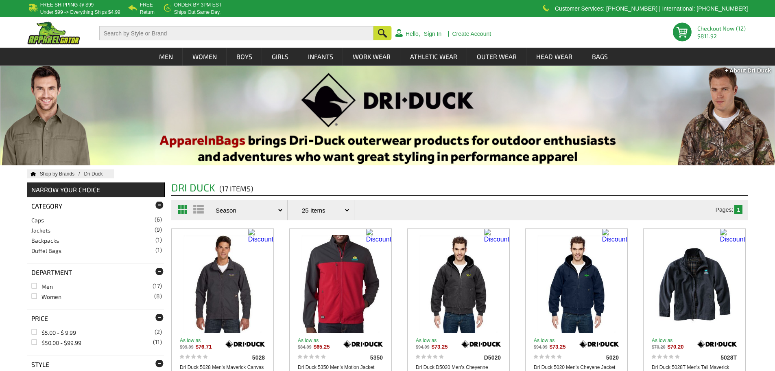 This screenshot has width=775, height=371. I want to click on a: $50.00 - $99.99(11), so click(56, 342).